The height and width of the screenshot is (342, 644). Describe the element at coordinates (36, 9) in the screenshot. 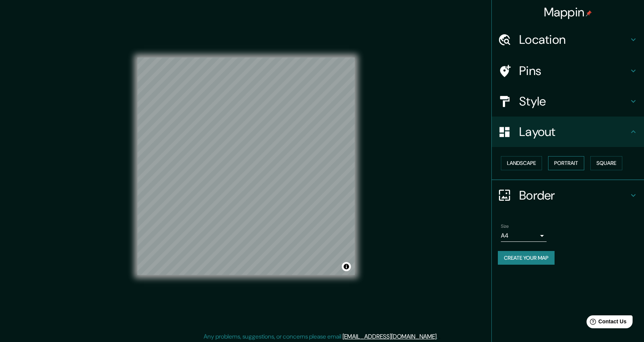

I see `span: Contact Us` at that location.